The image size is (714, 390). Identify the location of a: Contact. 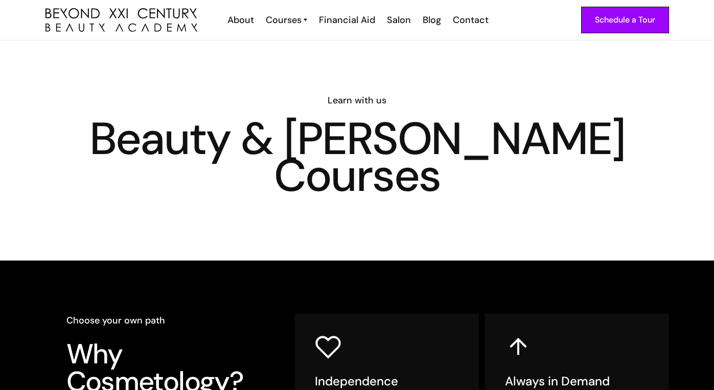
(470, 20).